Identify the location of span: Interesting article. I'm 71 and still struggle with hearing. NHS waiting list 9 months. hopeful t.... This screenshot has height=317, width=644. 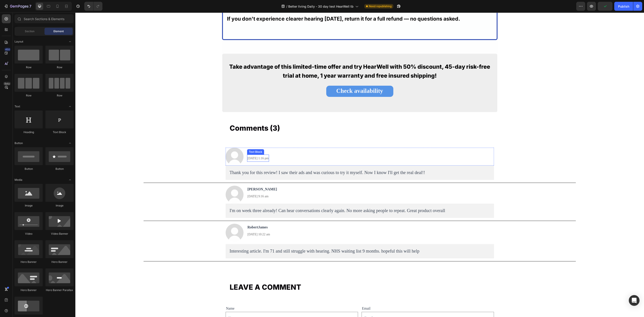
(249, 238).